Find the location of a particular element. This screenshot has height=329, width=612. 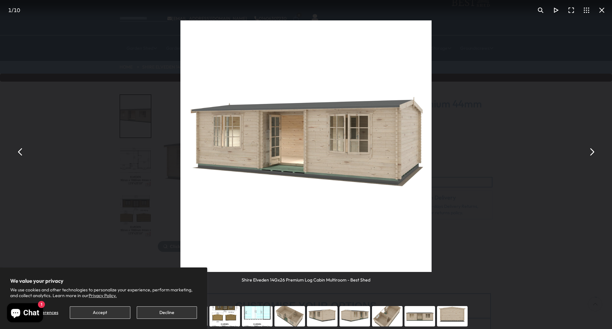

button: Toggle thumbnails is located at coordinates (586, 10).